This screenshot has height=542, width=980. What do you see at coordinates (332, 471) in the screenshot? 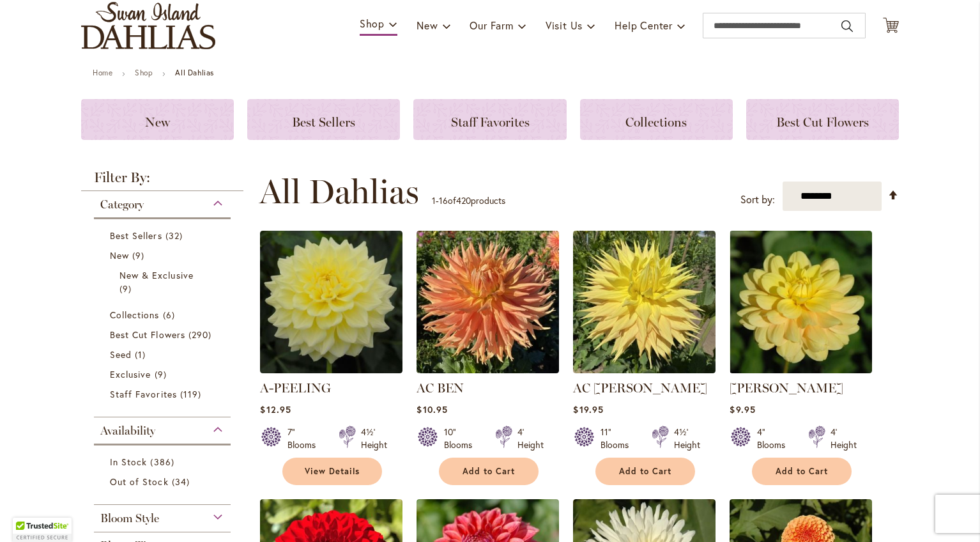
I see `a: View Details` at bounding box center [332, 471].